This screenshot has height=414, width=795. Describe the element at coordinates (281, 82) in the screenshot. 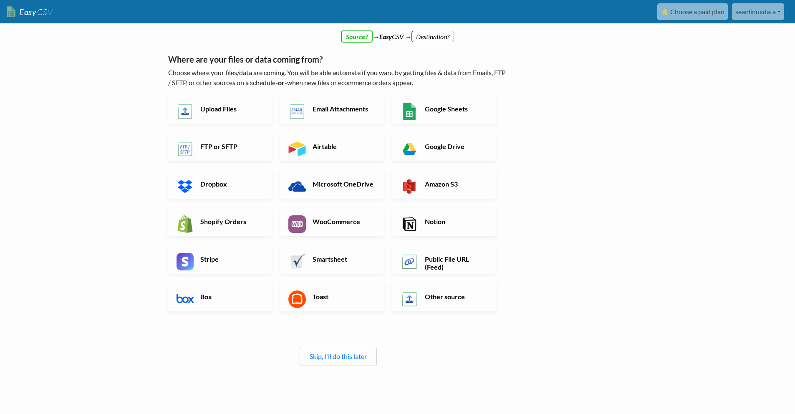

I see `b: -or-` at that location.